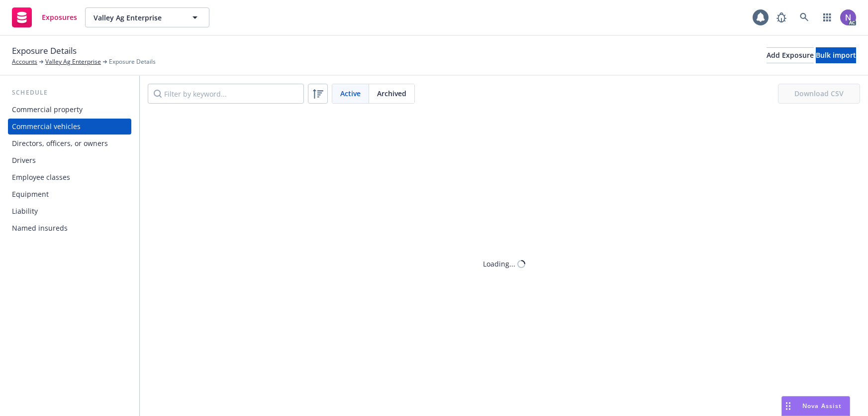  Describe the element at coordinates (849, 17) in the screenshot. I see `img: photo` at that location.